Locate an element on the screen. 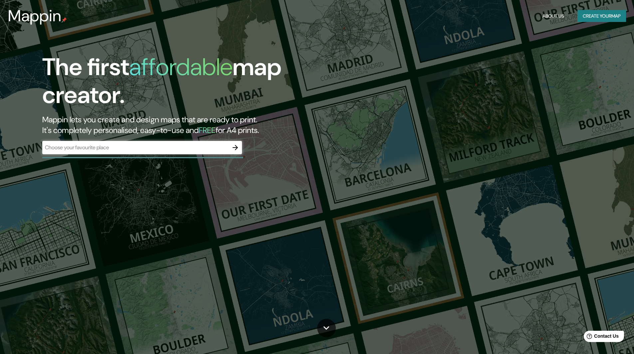 The image size is (634, 354). img: mappin-pin is located at coordinates (64, 20).